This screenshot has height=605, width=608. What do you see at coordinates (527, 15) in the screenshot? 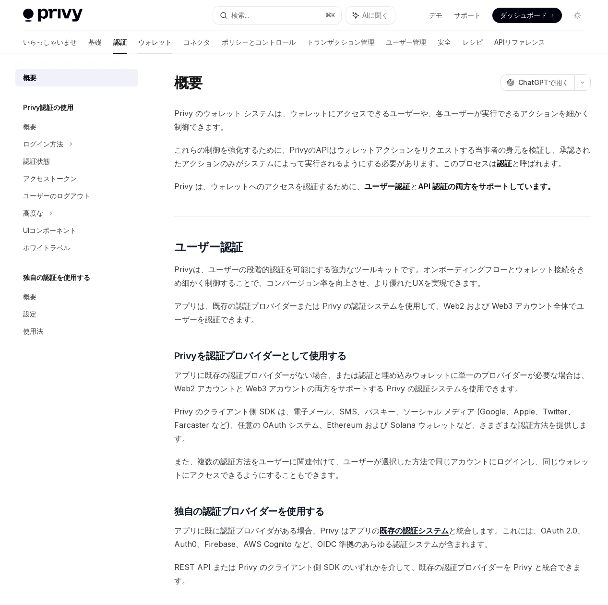
I see `a: ダッシュボード` at bounding box center [527, 15].